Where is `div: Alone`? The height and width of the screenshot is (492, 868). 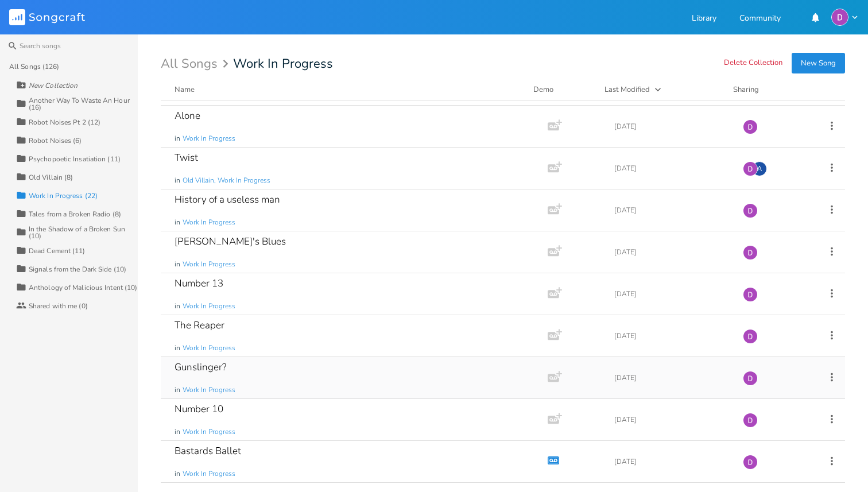 div: Alone is located at coordinates (187, 115).